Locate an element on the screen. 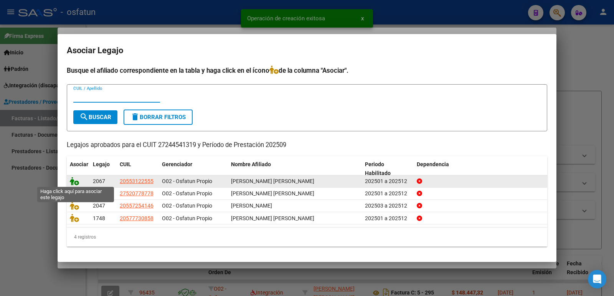 This screenshot has height=296, width=614. span: 27520778778 is located at coordinates (137, 194).